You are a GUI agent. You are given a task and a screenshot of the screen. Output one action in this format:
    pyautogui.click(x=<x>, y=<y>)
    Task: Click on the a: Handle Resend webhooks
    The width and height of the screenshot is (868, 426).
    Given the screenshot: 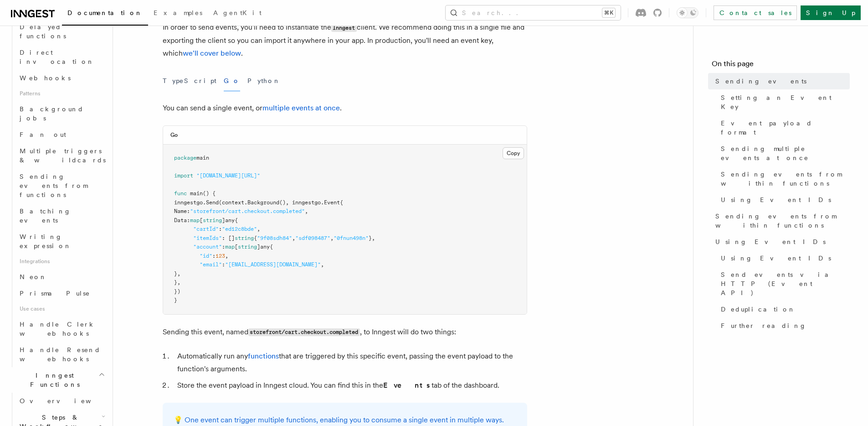 What is the action you would take?
    pyautogui.click(x=62, y=354)
    